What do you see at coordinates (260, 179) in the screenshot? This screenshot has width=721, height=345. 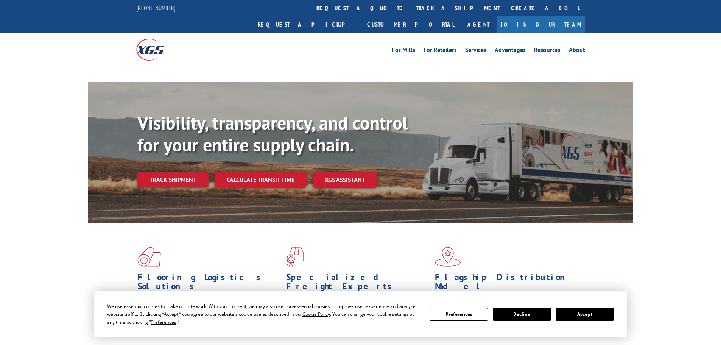 I see `a: Calculate transit time` at bounding box center [260, 179].